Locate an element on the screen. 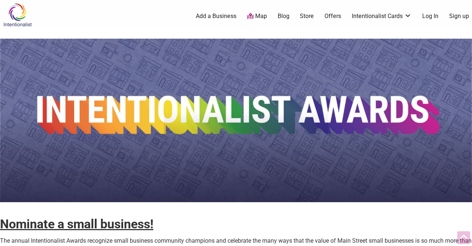 The height and width of the screenshot is (246, 472). a: Blog is located at coordinates (284, 16).